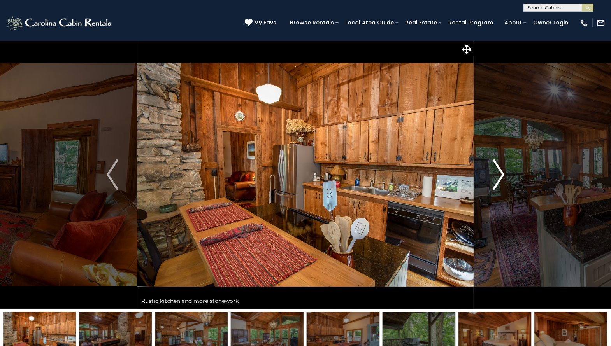  I want to click on a: Local Area Guide, so click(369, 23).